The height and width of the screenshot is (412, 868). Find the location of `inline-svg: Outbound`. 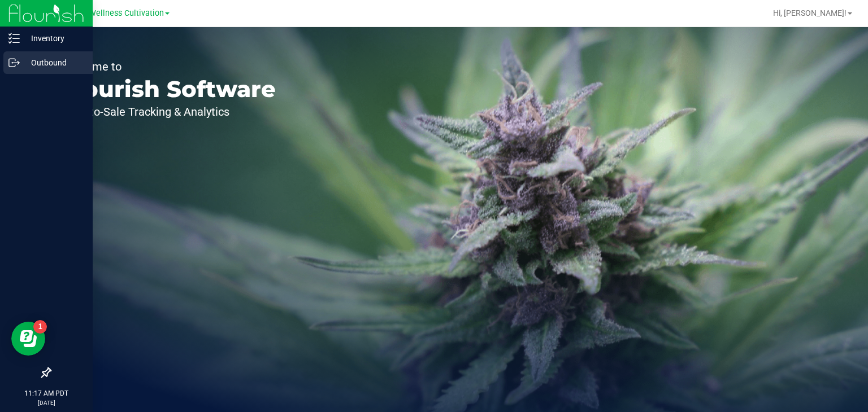

inline-svg: Outbound is located at coordinates (14, 63).